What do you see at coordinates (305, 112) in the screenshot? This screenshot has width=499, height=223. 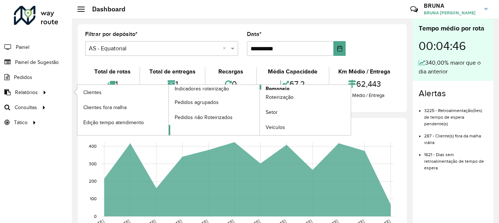 I see `a: Setor` at bounding box center [305, 112].